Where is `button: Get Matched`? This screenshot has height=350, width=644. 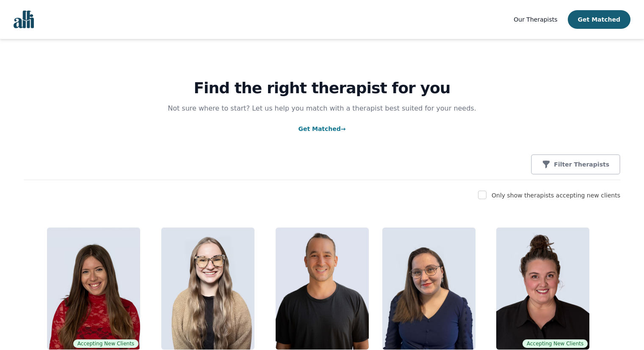 button: Get Matched is located at coordinates (599, 19).